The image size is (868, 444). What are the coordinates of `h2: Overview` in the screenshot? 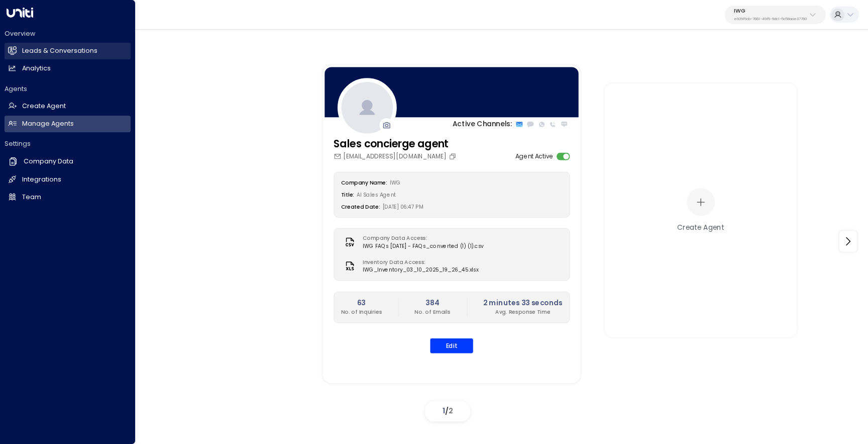 It's located at (67, 34).